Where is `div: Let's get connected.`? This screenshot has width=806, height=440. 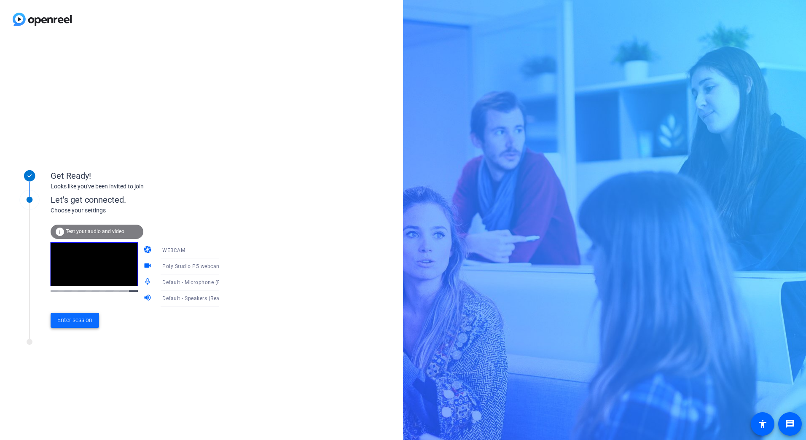 div: Let's get connected. is located at coordinates (143, 200).